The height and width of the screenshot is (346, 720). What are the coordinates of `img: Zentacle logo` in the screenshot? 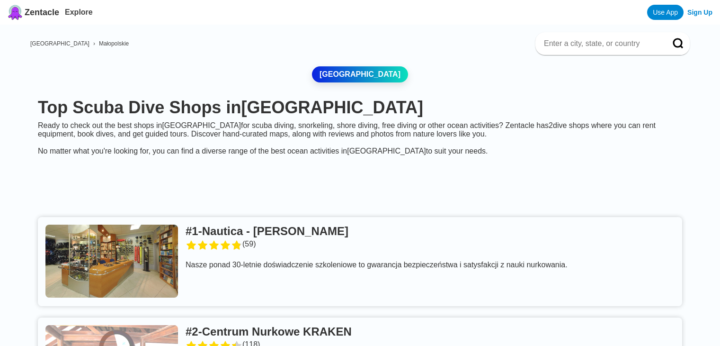 It's located at (15, 12).